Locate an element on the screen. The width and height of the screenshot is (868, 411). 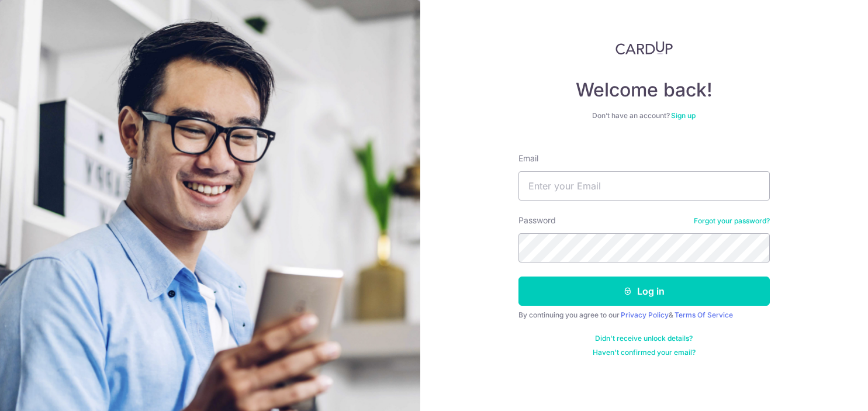
label: Password is located at coordinates (537, 220).